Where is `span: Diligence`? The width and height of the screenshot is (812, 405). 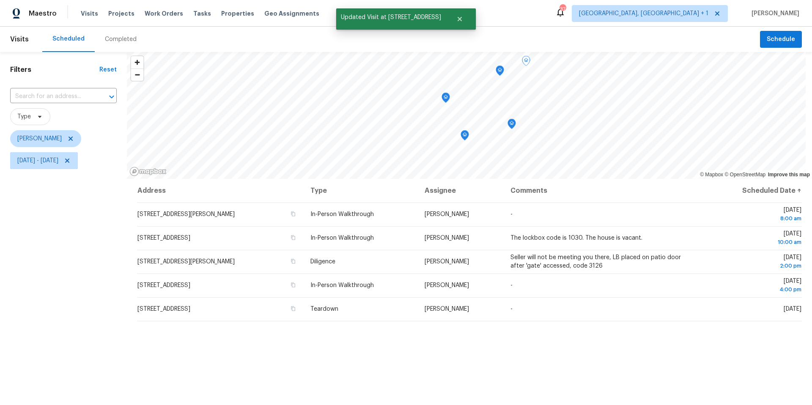
span: Diligence is located at coordinates (323, 262).